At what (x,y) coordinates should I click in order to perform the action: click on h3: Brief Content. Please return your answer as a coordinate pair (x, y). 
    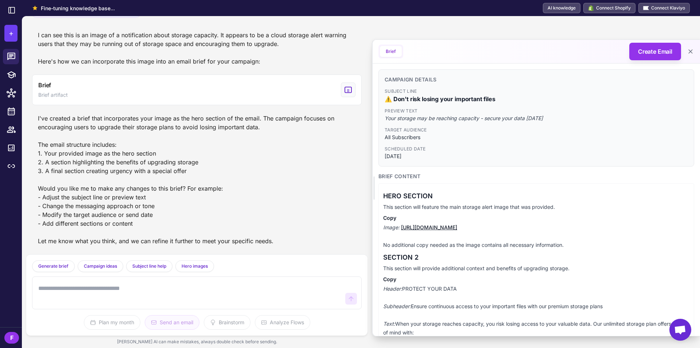
    Looking at the image, I should click on (537, 176).